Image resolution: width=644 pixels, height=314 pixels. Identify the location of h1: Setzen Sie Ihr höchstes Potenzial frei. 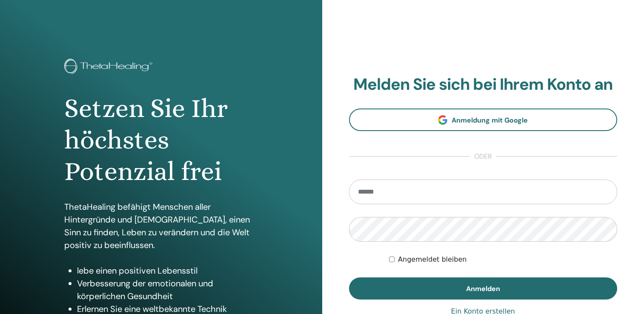
(161, 140).